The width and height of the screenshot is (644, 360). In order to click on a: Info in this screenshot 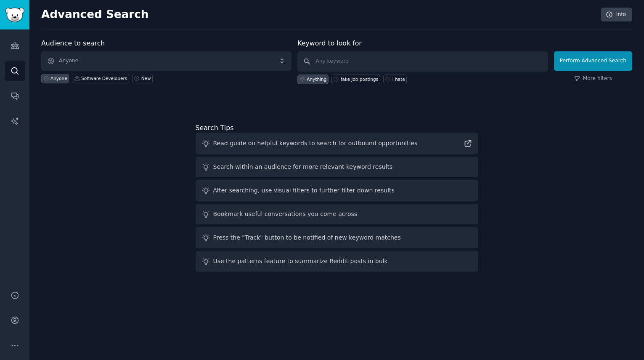, I will do `click(616, 15)`.